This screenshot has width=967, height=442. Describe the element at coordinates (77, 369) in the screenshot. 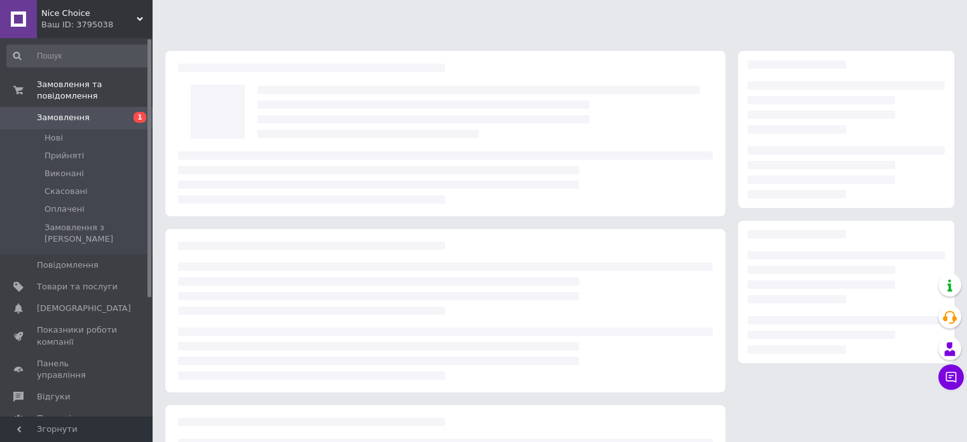

I see `span: Панель управління` at that location.